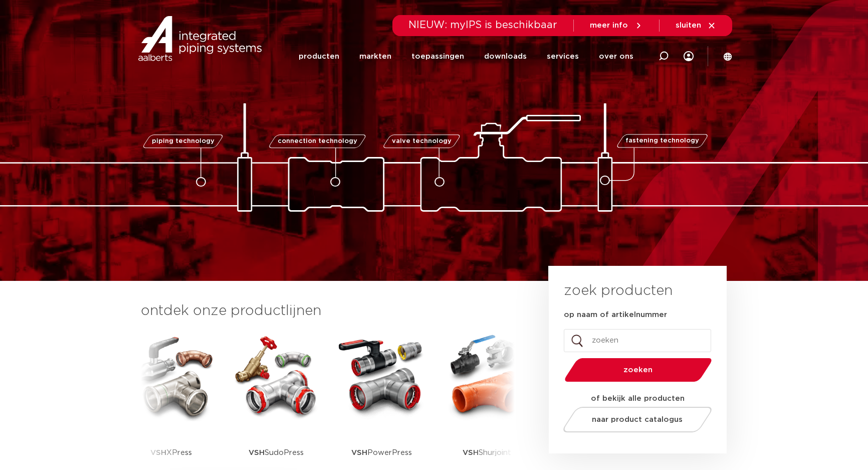 The image size is (868, 470). Describe the element at coordinates (688, 25) in the screenshot. I see `span: sluiten` at that location.